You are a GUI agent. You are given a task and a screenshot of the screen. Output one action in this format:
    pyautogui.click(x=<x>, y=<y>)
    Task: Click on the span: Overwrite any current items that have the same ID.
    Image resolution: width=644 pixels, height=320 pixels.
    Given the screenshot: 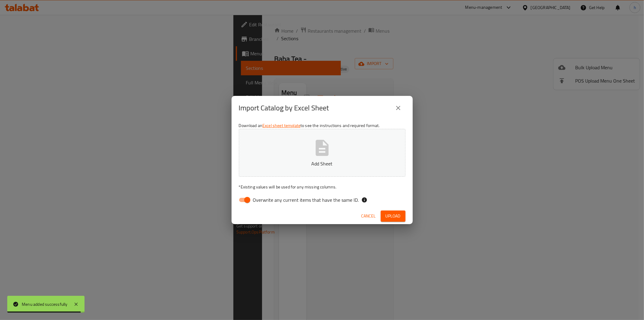 What is the action you would take?
    pyautogui.click(x=306, y=200)
    